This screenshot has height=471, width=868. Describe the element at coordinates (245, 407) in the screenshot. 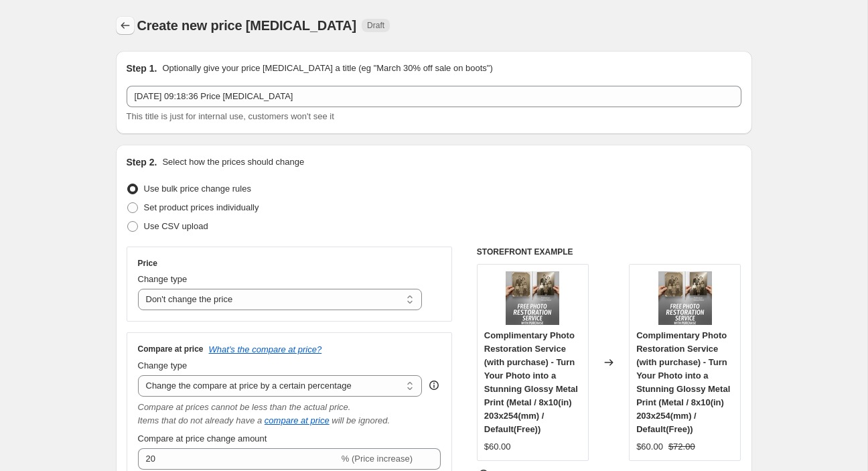

I see `i: Compare at prices cannot be less than the actual price.` at that location.